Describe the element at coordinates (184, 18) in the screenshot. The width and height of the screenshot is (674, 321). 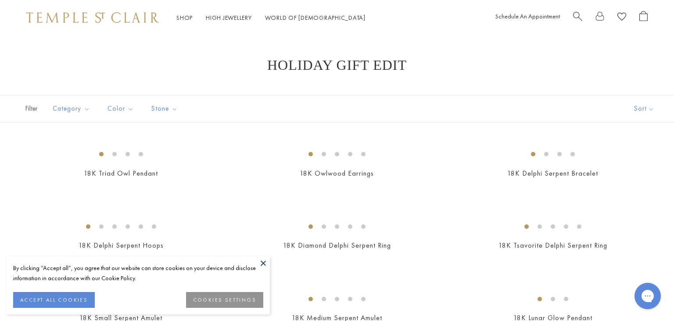
I see `a: ShopShop` at that location.